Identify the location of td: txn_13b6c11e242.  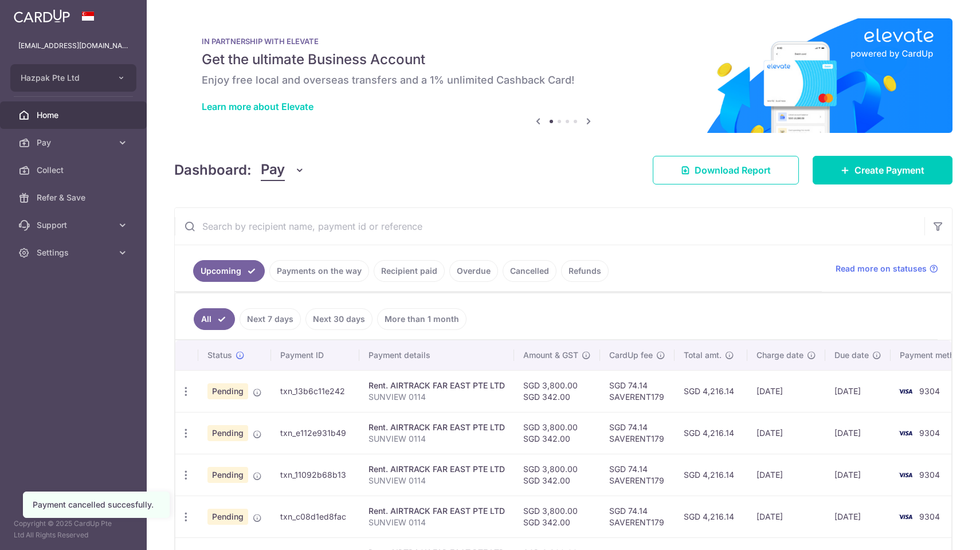
(315, 391).